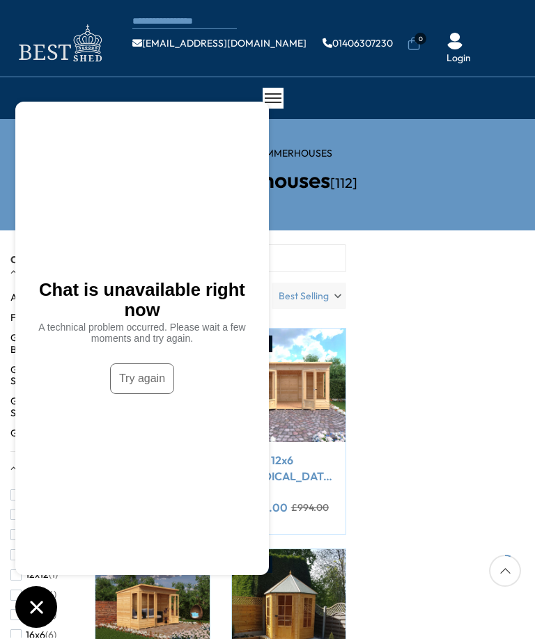 This screenshot has height=639, width=535. Describe the element at coordinates (310, 507) in the screenshot. I see `del: £994.00` at that location.